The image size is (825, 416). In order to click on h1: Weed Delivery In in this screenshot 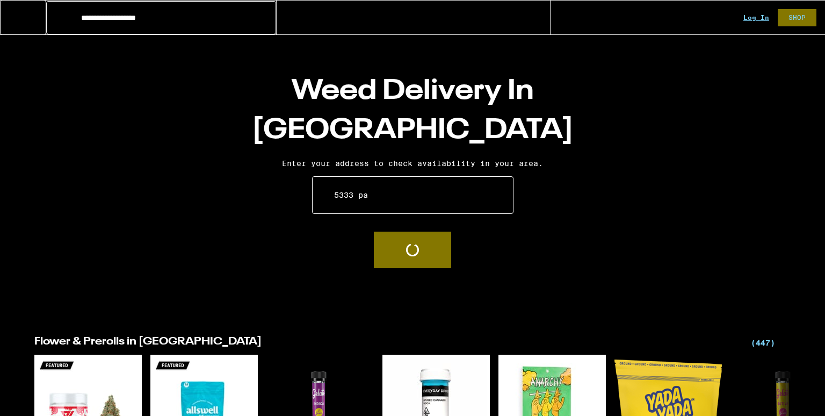, I will do `click(413, 111)`.